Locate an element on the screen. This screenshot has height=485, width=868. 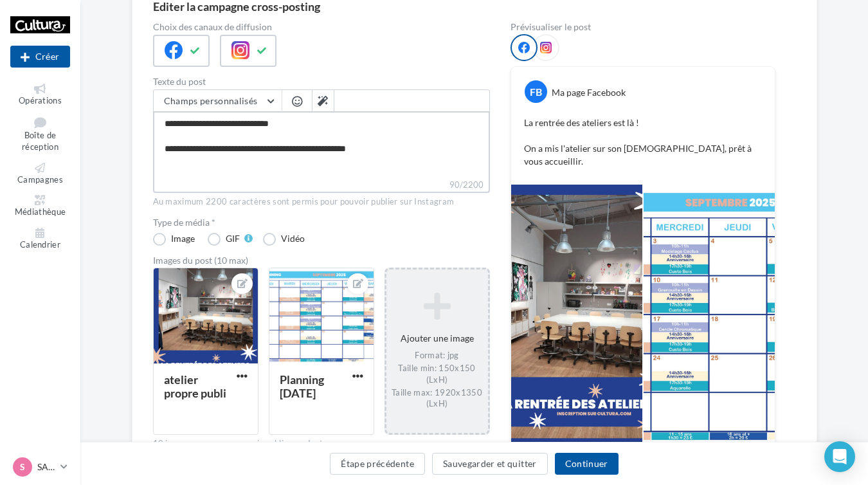
p: SARAN is located at coordinates (46, 467).